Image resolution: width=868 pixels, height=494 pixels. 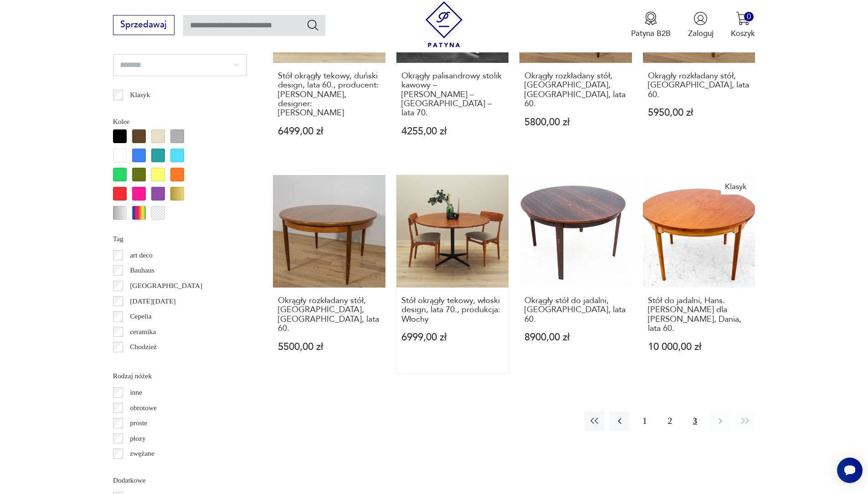 I want to click on p: ceramika, so click(x=143, y=332).